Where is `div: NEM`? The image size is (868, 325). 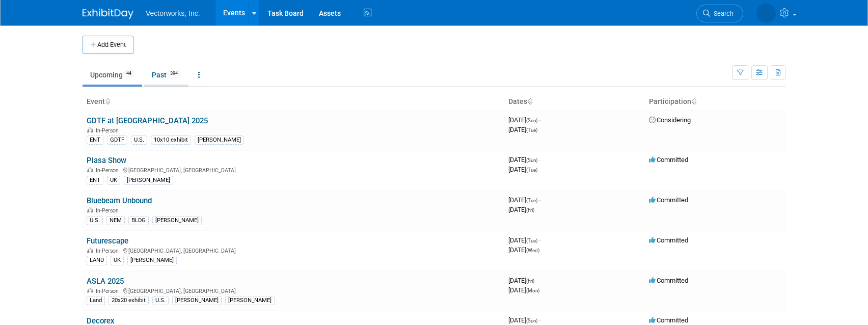 div: NEM is located at coordinates (116, 221).